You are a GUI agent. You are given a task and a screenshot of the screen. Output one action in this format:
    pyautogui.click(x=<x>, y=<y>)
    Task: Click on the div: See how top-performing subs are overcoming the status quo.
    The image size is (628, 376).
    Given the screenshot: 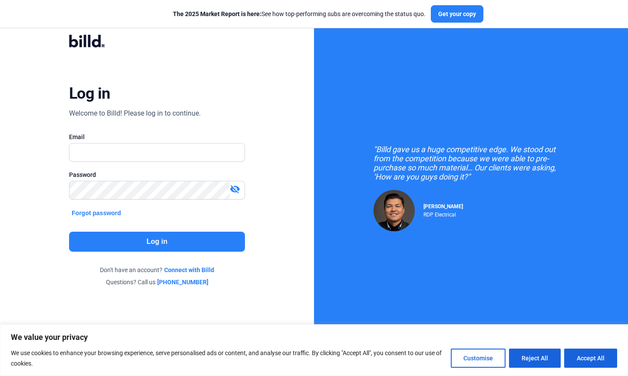 What is the action you would take?
    pyautogui.click(x=299, y=14)
    